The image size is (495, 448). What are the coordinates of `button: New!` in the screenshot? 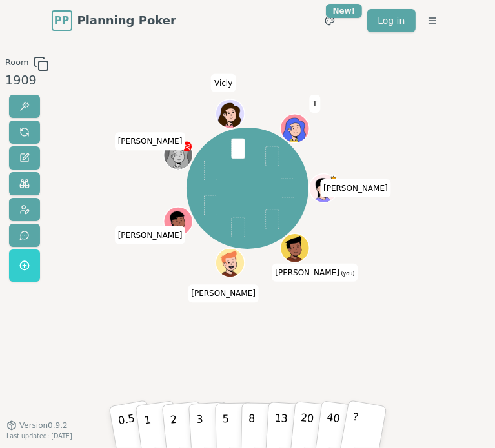 It's located at (330, 21).